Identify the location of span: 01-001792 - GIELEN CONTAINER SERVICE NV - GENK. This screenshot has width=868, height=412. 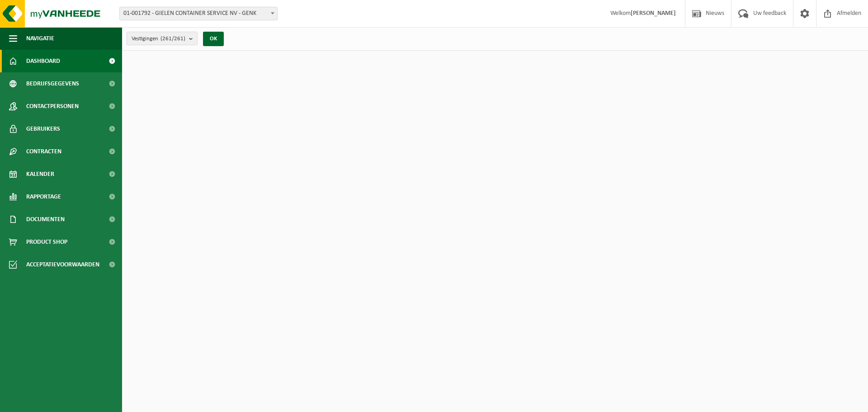
(199, 14).